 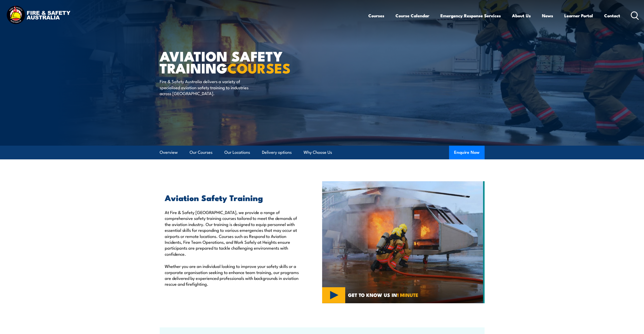 What do you see at coordinates (206, 87) in the screenshot?
I see `p: Fire & Safety Australia delivers a variety of specialised aviation safety training to industries ...` at bounding box center [206, 87].